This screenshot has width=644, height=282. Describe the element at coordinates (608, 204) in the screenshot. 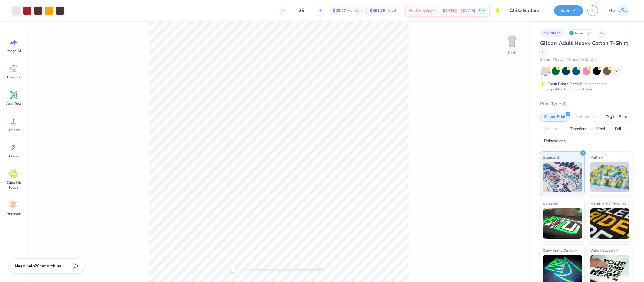

I see `span: Metallic & Glitter Ink` at that location.